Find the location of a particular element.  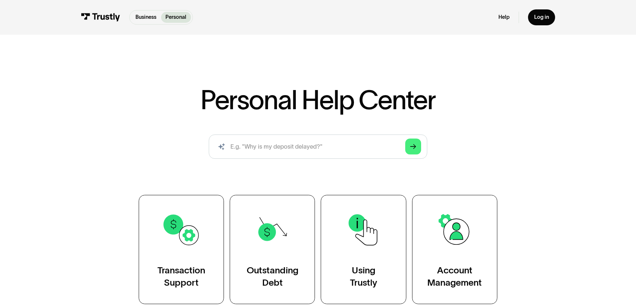

a: UsingTrustly is located at coordinates (363, 249).